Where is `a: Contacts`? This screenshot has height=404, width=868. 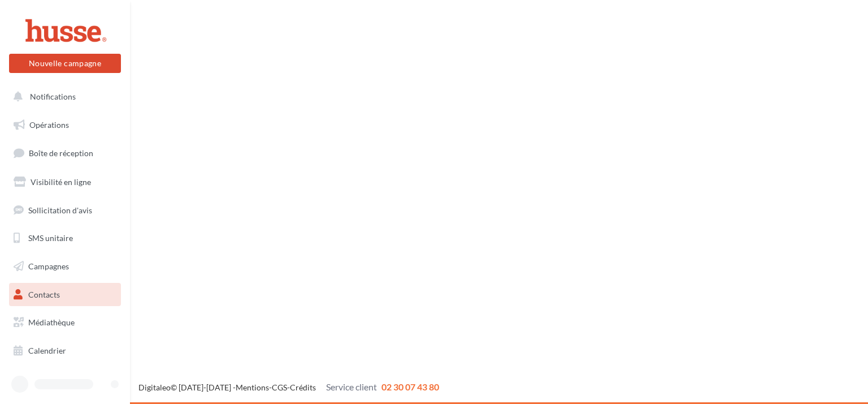
a: Contacts is located at coordinates (65, 294).